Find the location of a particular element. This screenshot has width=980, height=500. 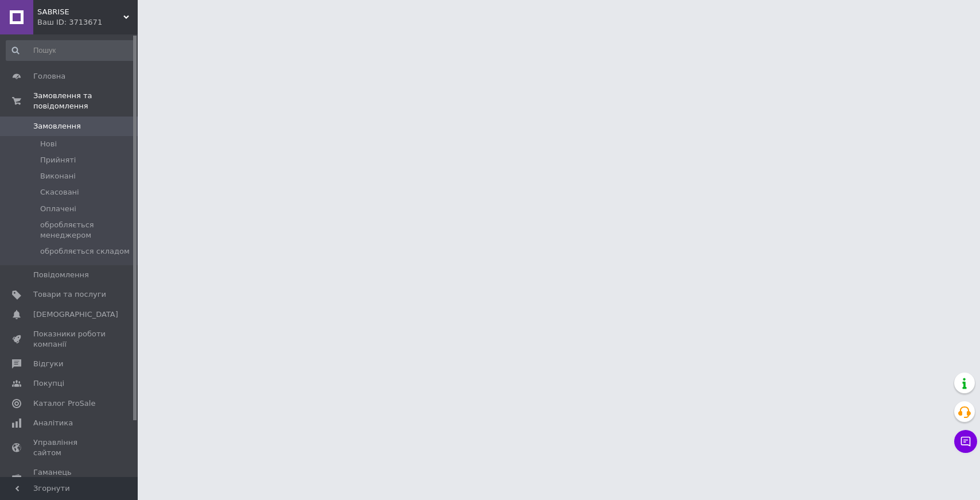

button: Чат з покупцем is located at coordinates (966, 442).